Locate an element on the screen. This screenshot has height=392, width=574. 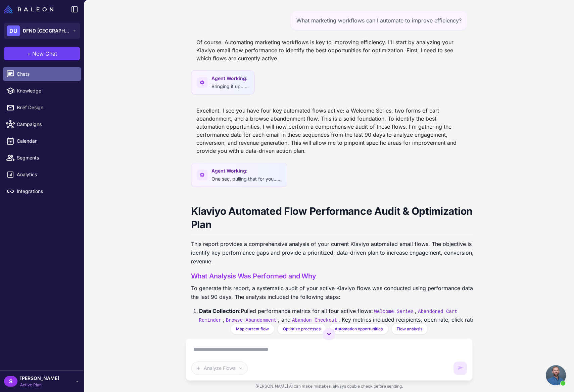
span: One sec, pulling that for you...... is located at coordinates (247, 179).